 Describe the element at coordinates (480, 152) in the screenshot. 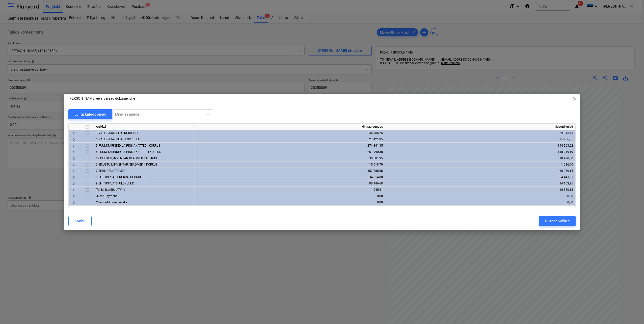

I see `div: 148 219,19` at that location.